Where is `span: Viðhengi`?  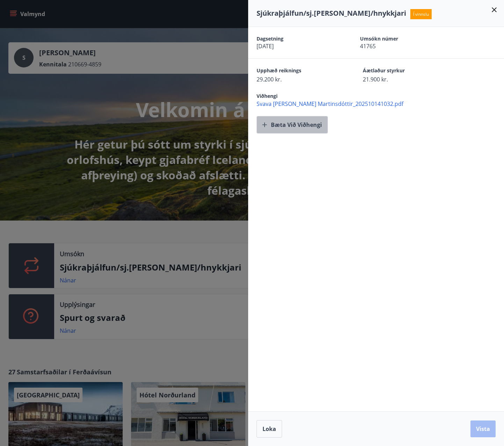 span: Viðhengi is located at coordinates (267, 96).